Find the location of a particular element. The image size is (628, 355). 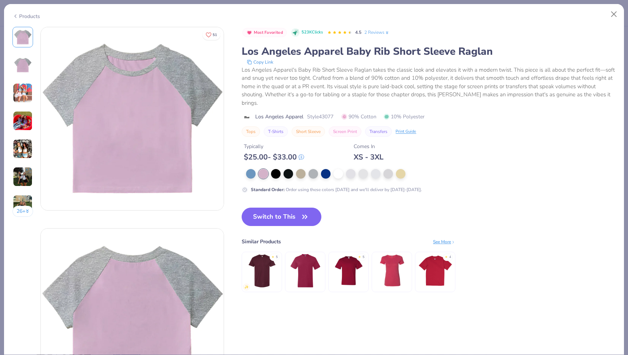

a: 2 Reviews is located at coordinates (377, 32).